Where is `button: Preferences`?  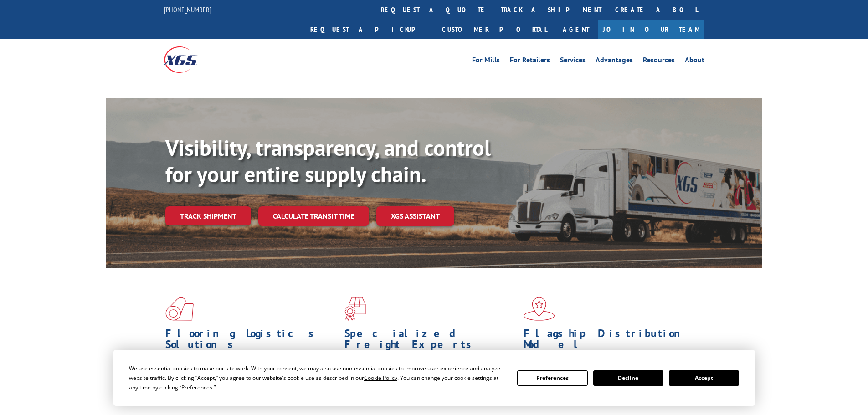 button: Preferences is located at coordinates (552, 378).